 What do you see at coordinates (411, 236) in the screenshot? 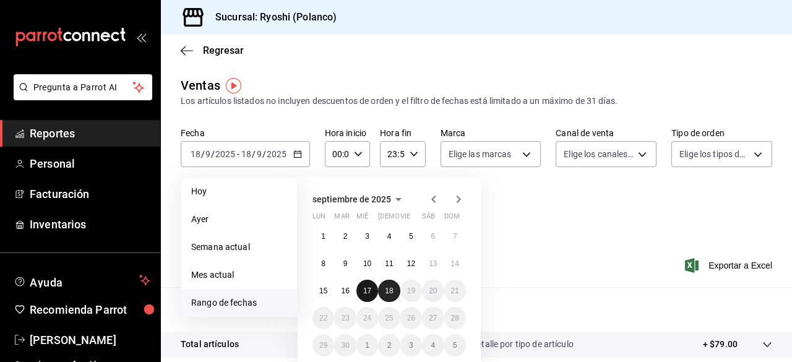
I see `abbr: 5 de septiembre de 2025` at bounding box center [411, 236].